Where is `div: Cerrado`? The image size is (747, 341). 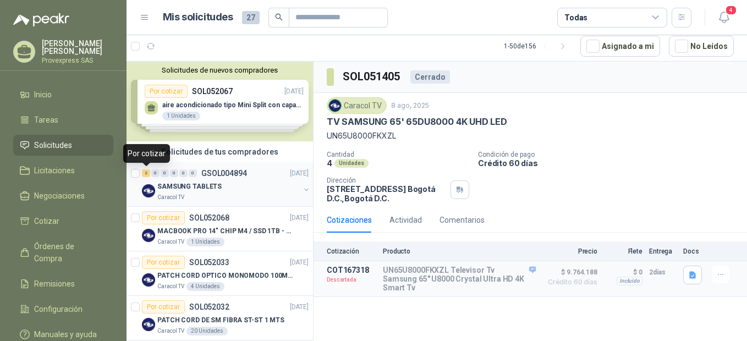 div: Cerrado is located at coordinates (430, 77).